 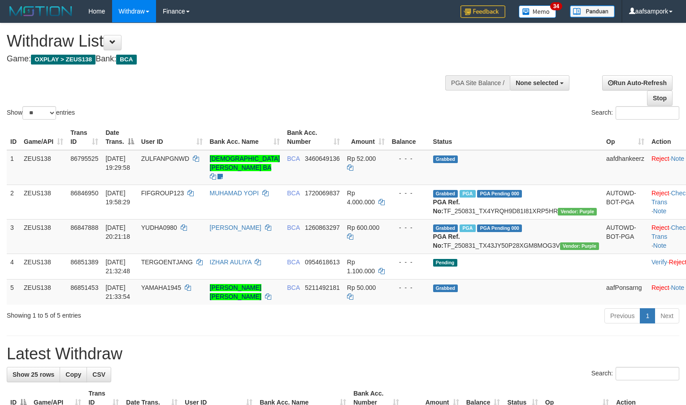 I want to click on h1: Latest Withdraw, so click(x=343, y=354).